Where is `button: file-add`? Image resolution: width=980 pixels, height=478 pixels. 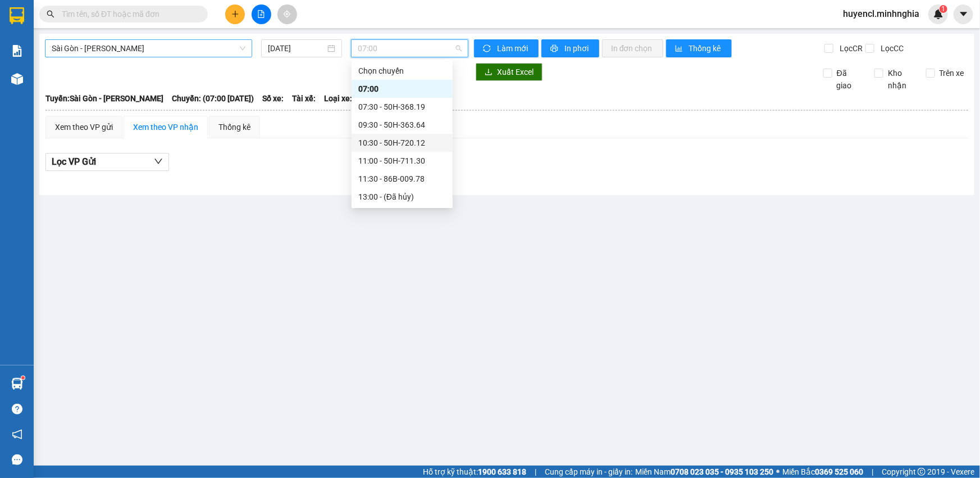 button: file-add is located at coordinates (261, 14).